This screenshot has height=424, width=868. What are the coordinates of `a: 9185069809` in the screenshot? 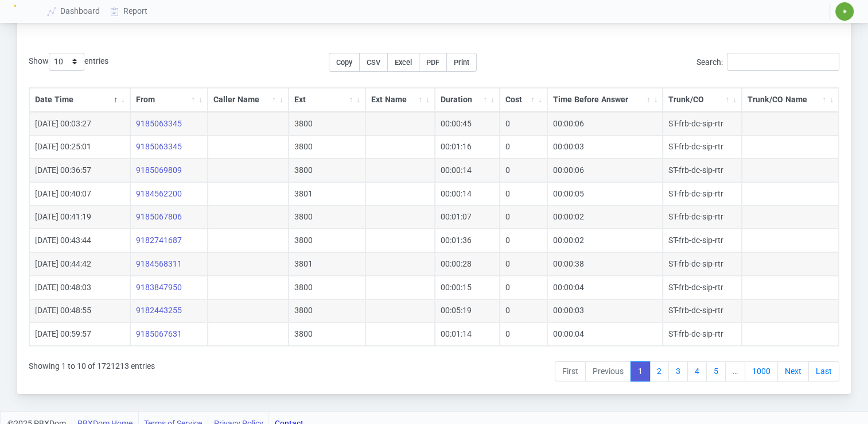 It's located at (159, 170).